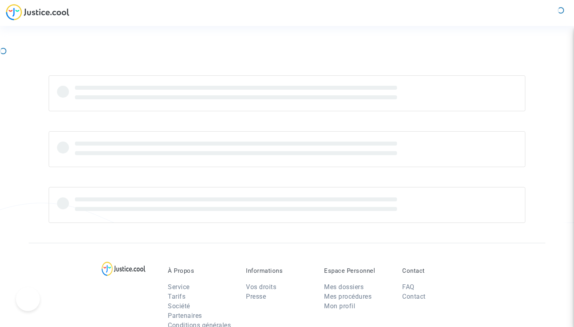 This screenshot has height=327, width=574. Describe the element at coordinates (414, 296) in the screenshot. I see `a: Contact` at that location.